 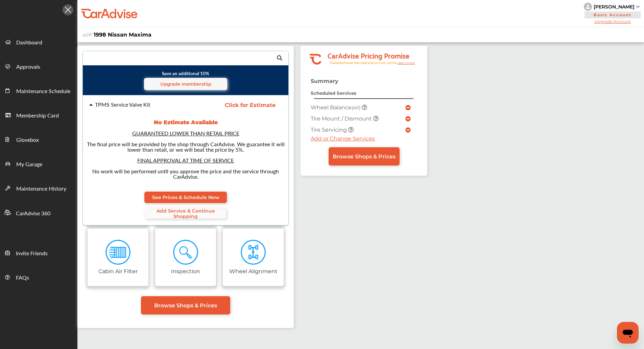 What do you see at coordinates (363, 63) in the screenshot?
I see `tspan: Guaranteed lower than retail price on every service.` at bounding box center [363, 63].